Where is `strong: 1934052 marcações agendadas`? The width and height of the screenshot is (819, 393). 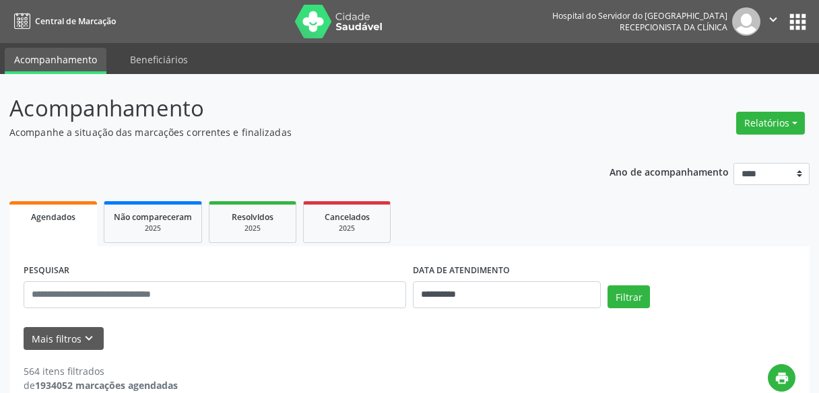 strong: 1934052 marcações agendadas is located at coordinates (106, 385).